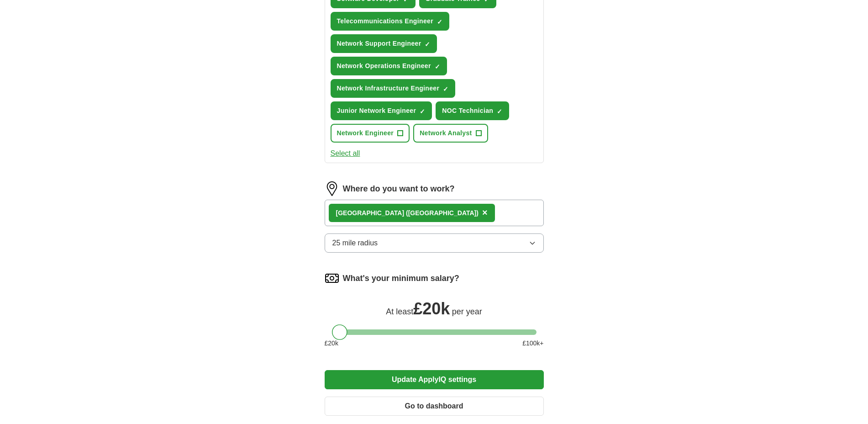  What do you see at coordinates (393, 88) in the screenshot?
I see `button: Network Infrastructure Engineer✓` at bounding box center [393, 88].